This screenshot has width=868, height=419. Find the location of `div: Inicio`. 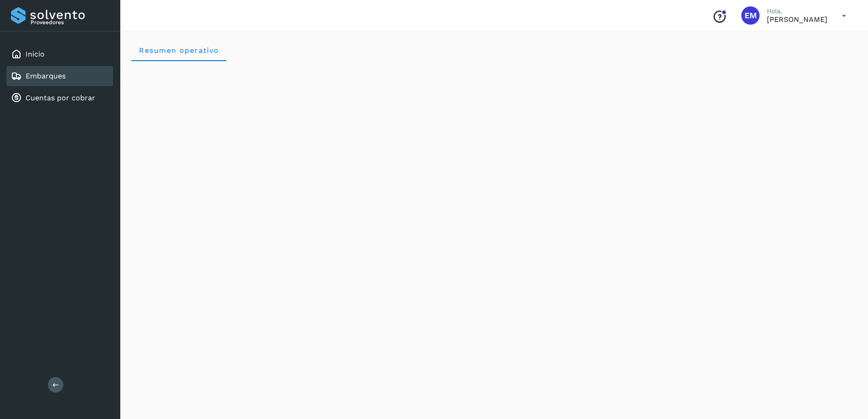

div: Inicio is located at coordinates (60, 54).